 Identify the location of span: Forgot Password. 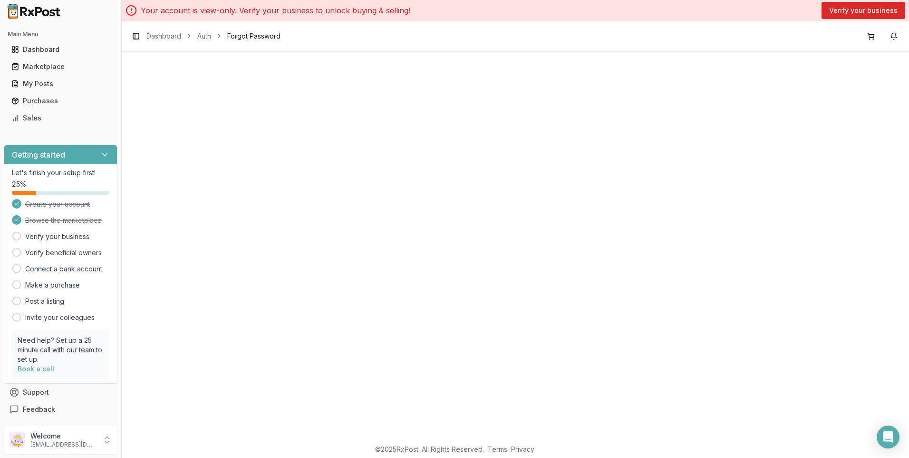
(254, 36).